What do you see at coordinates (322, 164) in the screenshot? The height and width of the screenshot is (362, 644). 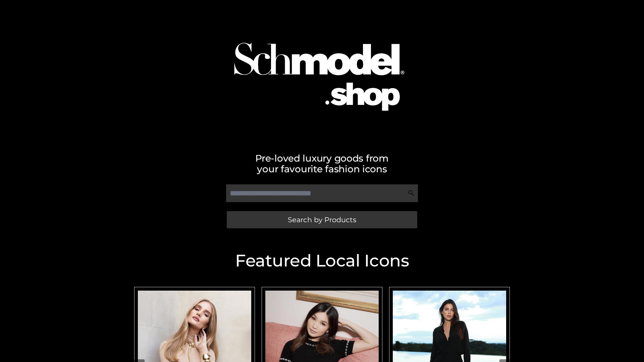 I see `h2: Pre-loved luxury goods from your favourite fashion icons` at bounding box center [322, 164].